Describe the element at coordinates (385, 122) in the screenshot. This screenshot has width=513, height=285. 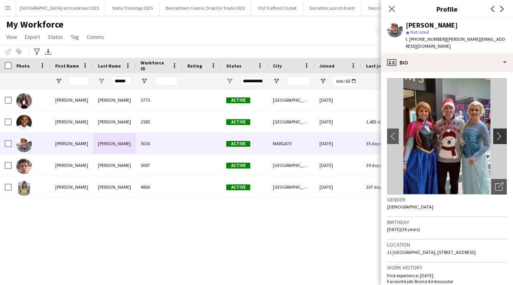
I see `div: 1,483 days` at that location.